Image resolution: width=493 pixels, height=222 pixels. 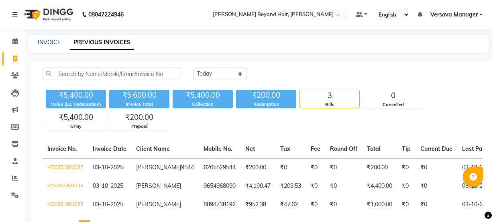 What do you see at coordinates (102, 43) in the screenshot?
I see `a: PREVIOUS INVOICES` at bounding box center [102, 43].